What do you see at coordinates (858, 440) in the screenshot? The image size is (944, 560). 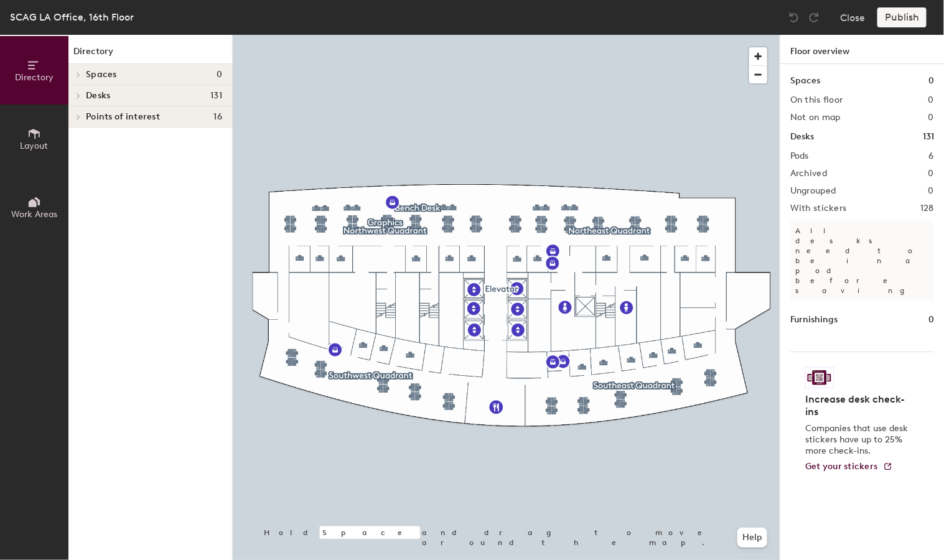 I see `p: Companies that use desk stickers have up to 25% more check-ins.` at bounding box center [858, 440].